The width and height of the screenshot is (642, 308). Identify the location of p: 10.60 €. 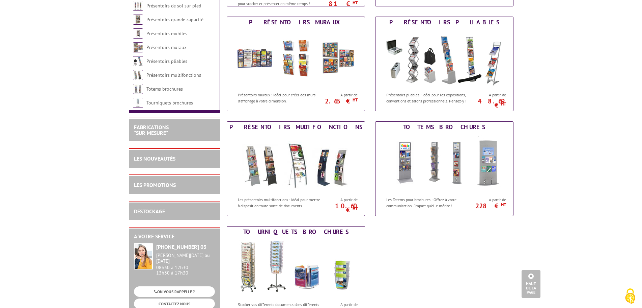
(339, 208).